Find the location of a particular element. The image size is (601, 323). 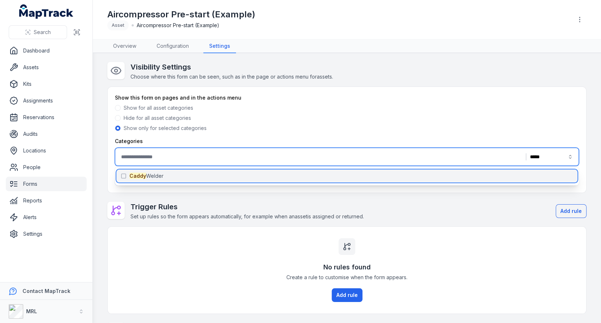

span: Create a rule to customise when the form appears. is located at coordinates (347, 277).